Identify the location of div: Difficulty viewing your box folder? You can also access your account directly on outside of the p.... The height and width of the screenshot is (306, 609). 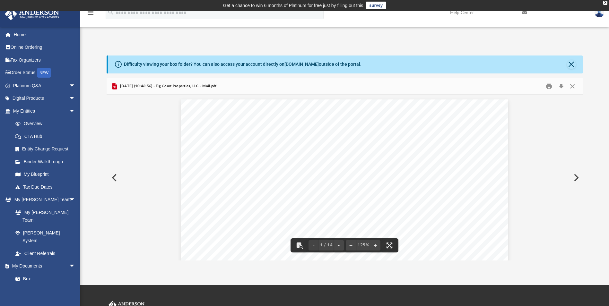
(243, 64).